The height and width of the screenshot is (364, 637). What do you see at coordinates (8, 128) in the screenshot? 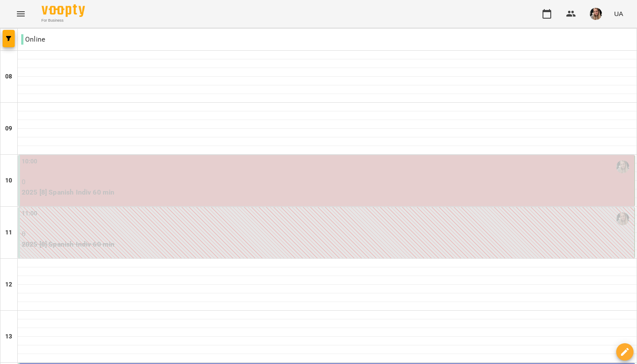
I see `h6: 09` at bounding box center [8, 128].